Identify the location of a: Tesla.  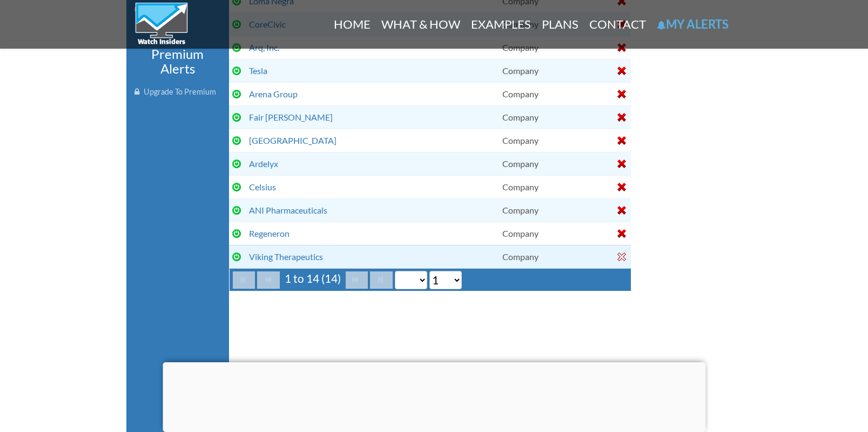
(258, 70).